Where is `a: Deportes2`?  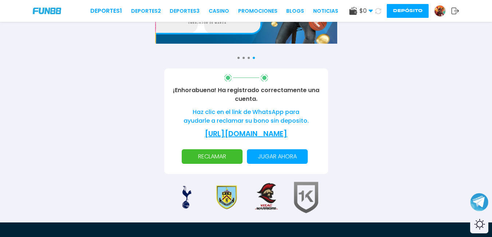
a: Deportes2 is located at coordinates (146, 11).